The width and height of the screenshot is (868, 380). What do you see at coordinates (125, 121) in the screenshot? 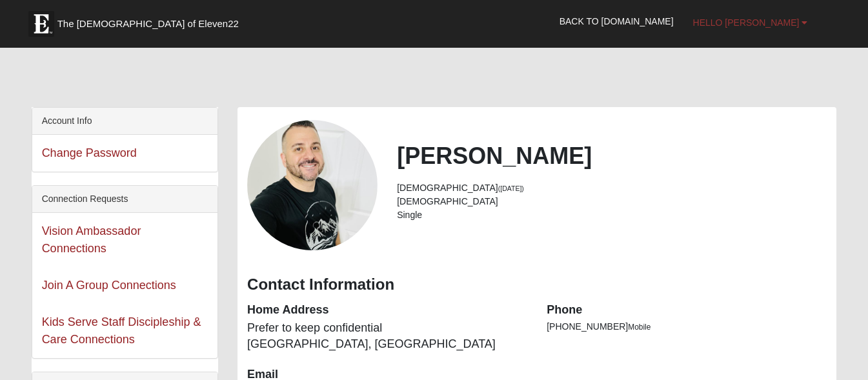
I see `div: Account Info` at bounding box center [125, 121].